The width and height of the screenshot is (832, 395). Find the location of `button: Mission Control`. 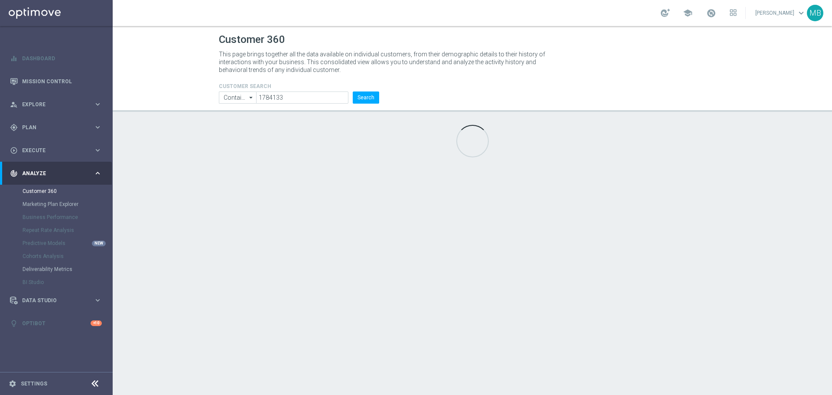

button: Mission Control is located at coordinates (56, 81).